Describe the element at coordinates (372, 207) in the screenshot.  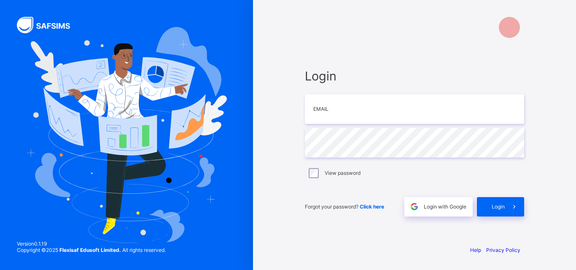
I see `a: Click here` at that location.